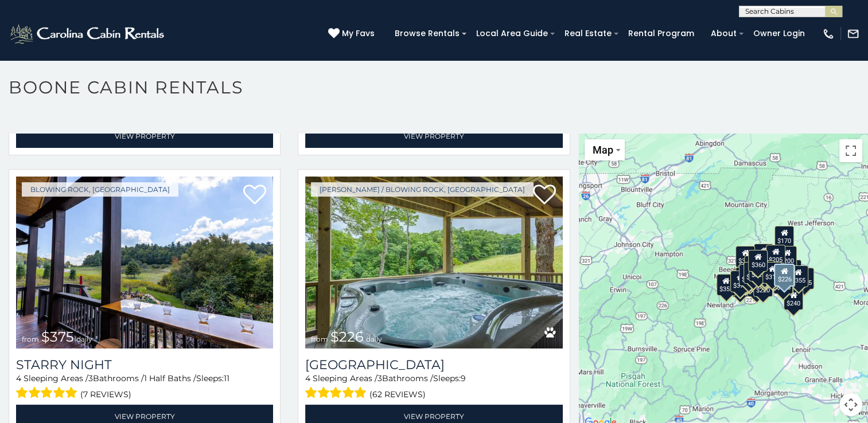 This screenshot has width=868, height=423. What do you see at coordinates (785, 275) in the screenshot?
I see `div: $226` at bounding box center [785, 275].